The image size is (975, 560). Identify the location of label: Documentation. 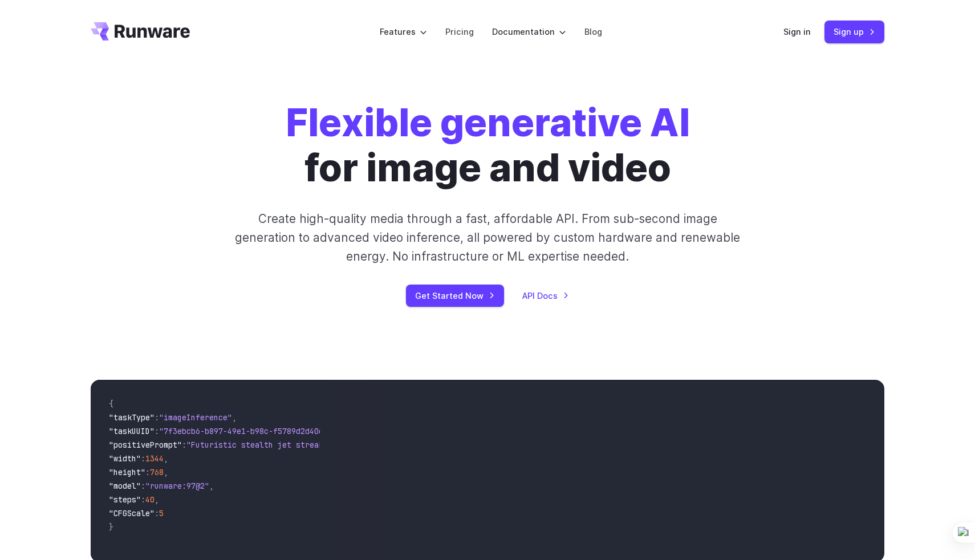
(529, 31).